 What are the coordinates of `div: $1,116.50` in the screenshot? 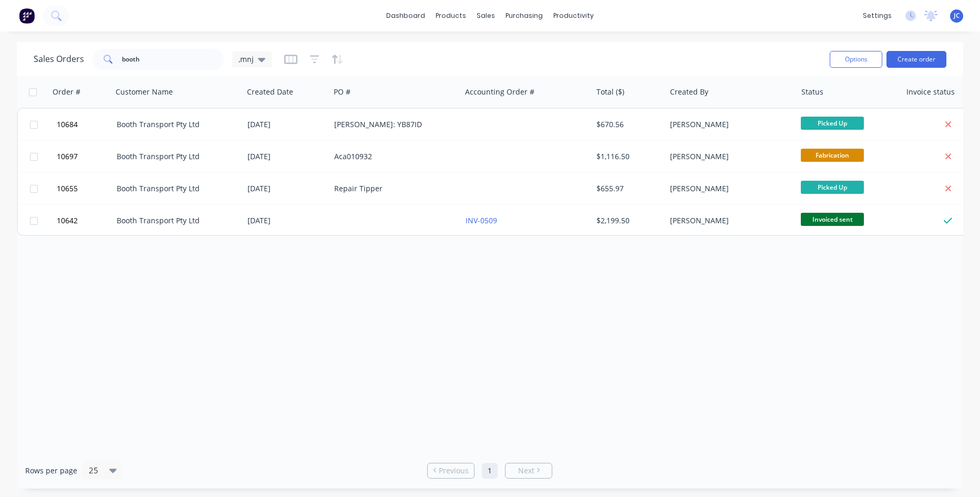 It's located at (627, 157).